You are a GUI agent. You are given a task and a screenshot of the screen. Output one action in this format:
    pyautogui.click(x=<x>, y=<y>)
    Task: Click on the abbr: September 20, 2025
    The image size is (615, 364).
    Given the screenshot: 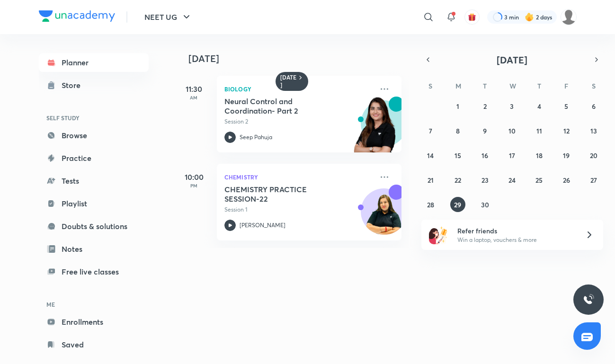 What is the action you would take?
    pyautogui.click(x=593, y=155)
    